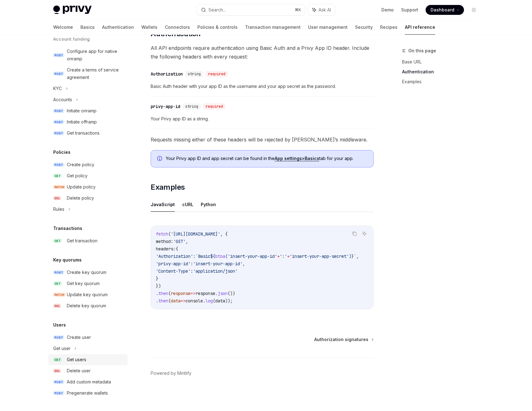 The height and width of the screenshot is (411, 532). What do you see at coordinates (88, 187) in the screenshot?
I see `a: PATCHUpdate policy` at bounding box center [88, 187].